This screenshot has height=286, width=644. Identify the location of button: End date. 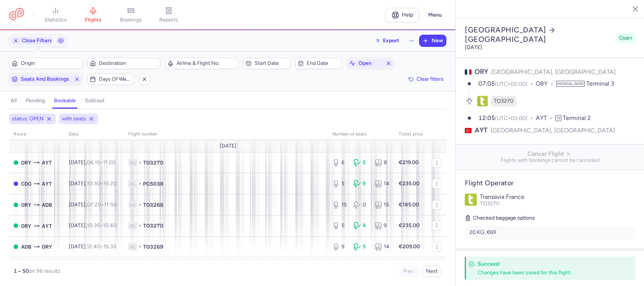
(319, 64).